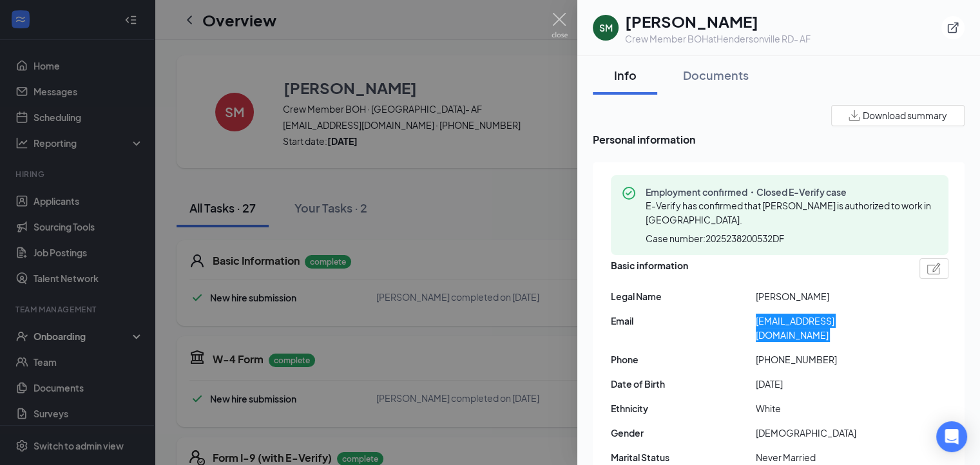 Image resolution: width=980 pixels, height=465 pixels. What do you see at coordinates (625, 74) in the screenshot?
I see `div: Info` at bounding box center [625, 74].